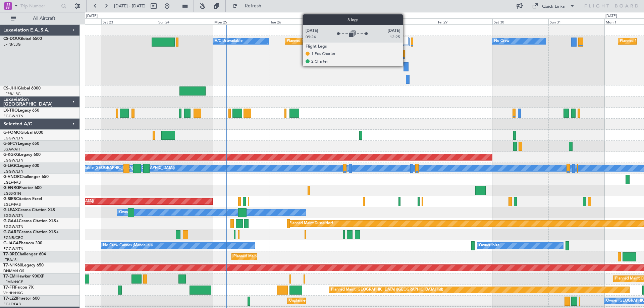 This screenshot has height=308, width=644. I want to click on span: All Aircraft, so click(44, 19).